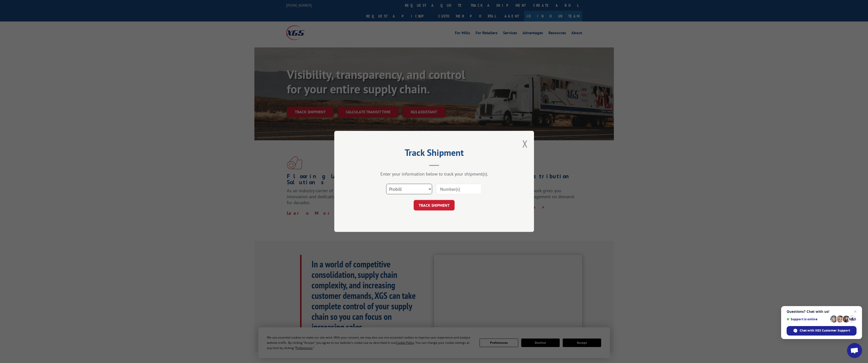 This screenshot has width=868, height=363. Describe the element at coordinates (459, 189) in the screenshot. I see `input: Number(s)` at that location.